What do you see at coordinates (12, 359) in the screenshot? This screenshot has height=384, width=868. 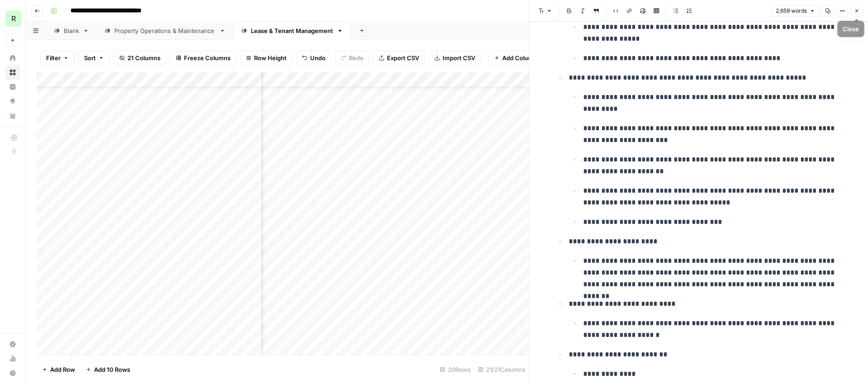 I see `a: Usage` at bounding box center [12, 359].